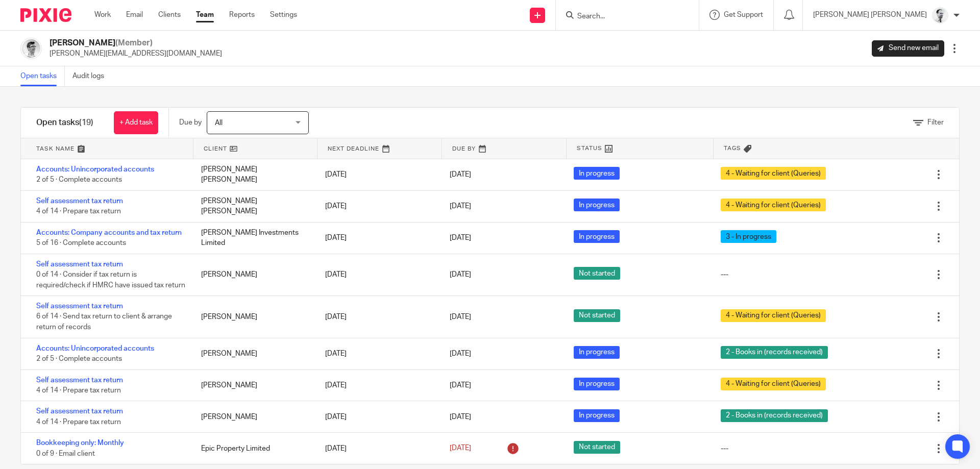 The width and height of the screenshot is (980, 469). I want to click on img: Mass_2025.jpg, so click(939, 16).